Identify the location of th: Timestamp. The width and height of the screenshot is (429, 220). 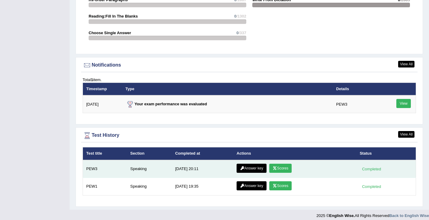
(103, 89).